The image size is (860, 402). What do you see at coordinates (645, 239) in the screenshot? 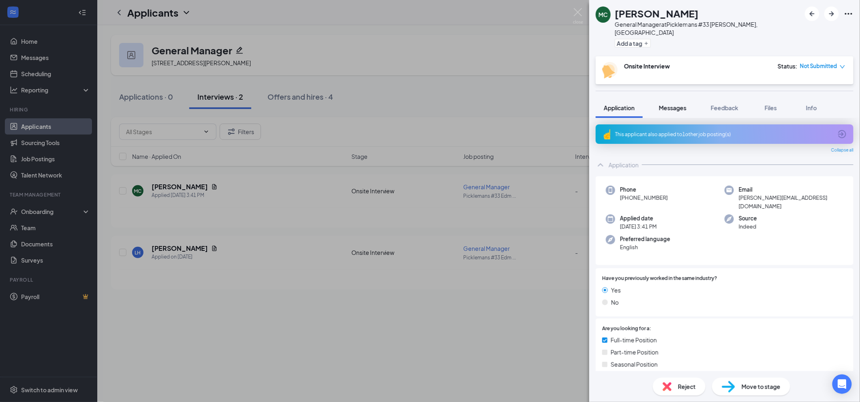
I see `span: Preferred language` at bounding box center [645, 239].